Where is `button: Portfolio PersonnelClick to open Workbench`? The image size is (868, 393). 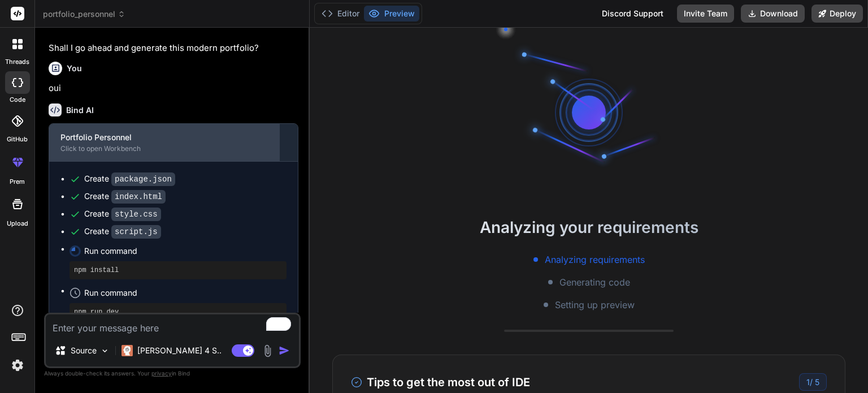 button: Portfolio PersonnelClick to open Workbench is located at coordinates (164, 142).